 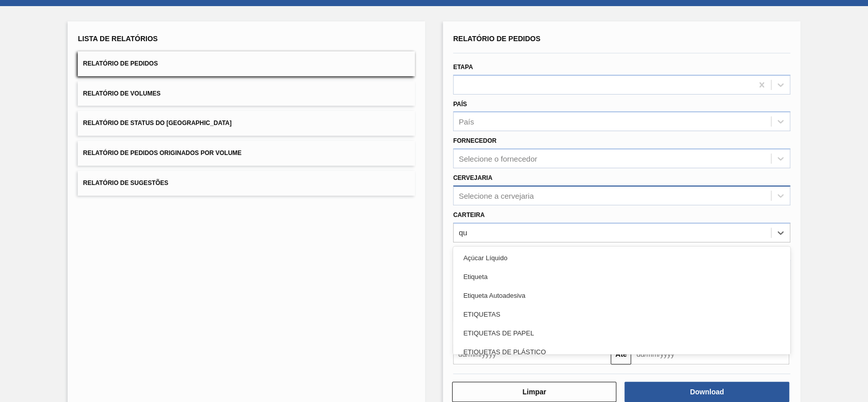 I want to click on label: Etapa, so click(x=463, y=67).